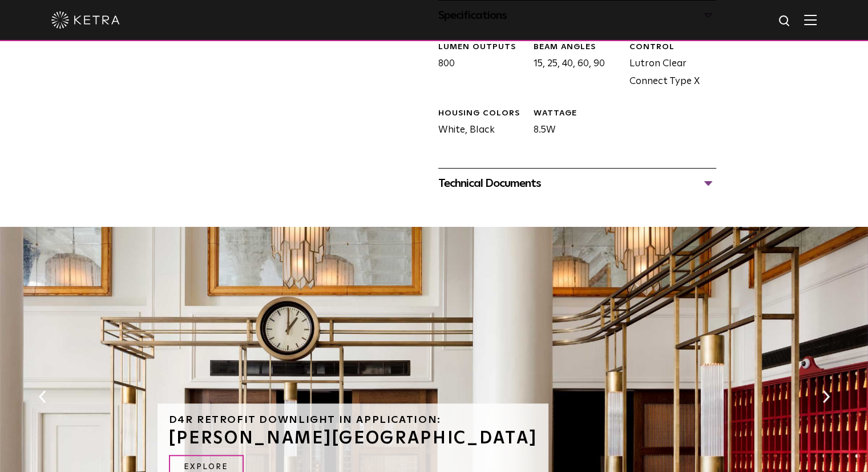 The width and height of the screenshot is (868, 472). Describe the element at coordinates (86, 20) in the screenshot. I see `img: ketra-logo-2019-white` at that location.